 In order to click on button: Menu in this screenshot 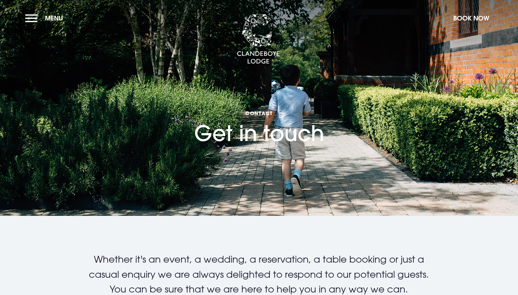, I will do `click(46, 18)`.